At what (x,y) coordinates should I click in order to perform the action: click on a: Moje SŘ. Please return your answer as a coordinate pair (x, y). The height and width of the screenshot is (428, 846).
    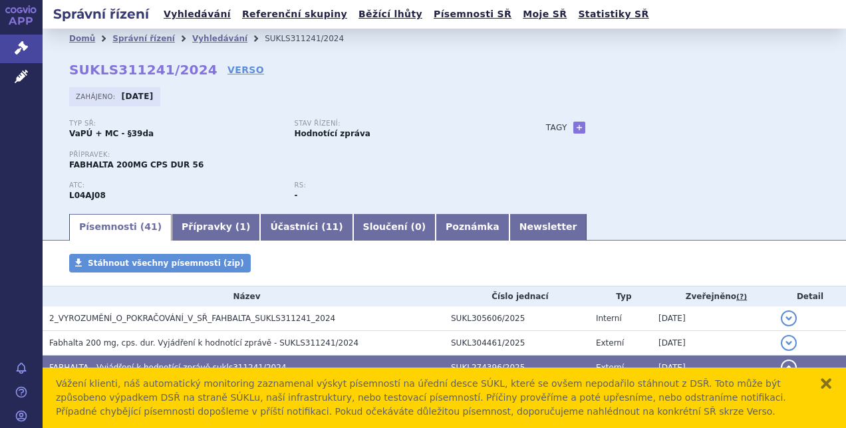
    Looking at the image, I should click on (545, 14).